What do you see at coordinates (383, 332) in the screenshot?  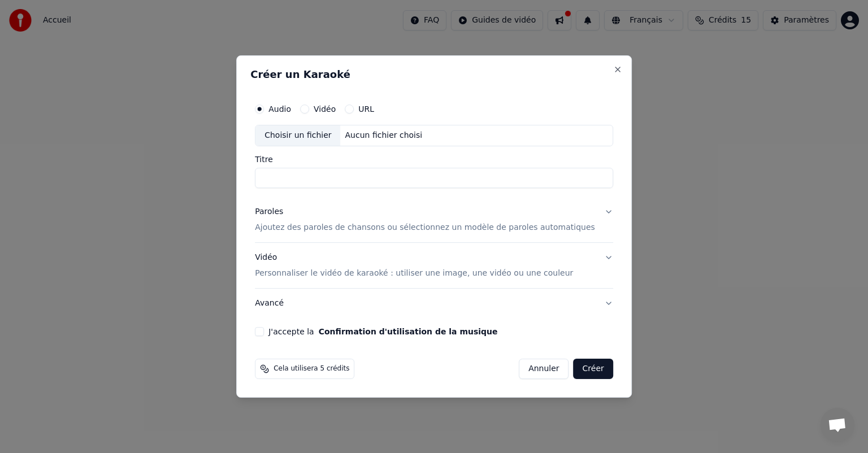 I see `label: J'accepte la` at bounding box center [383, 332].